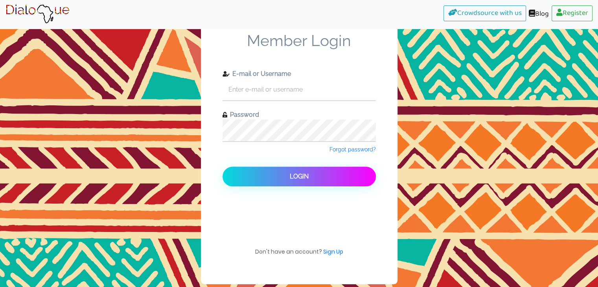  What do you see at coordinates (353, 149) in the screenshot?
I see `span: Forgot password?` at bounding box center [353, 149].